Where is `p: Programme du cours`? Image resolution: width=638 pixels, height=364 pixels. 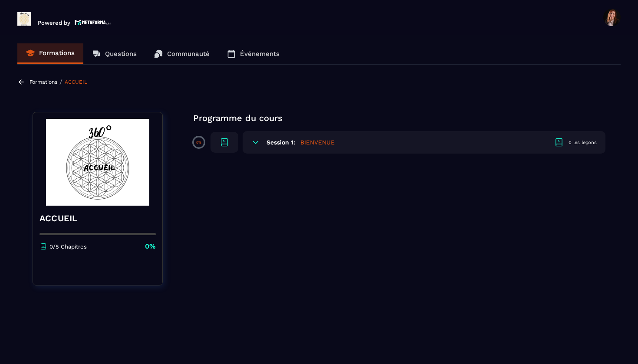
p: Programme du cours is located at coordinates (399, 118).